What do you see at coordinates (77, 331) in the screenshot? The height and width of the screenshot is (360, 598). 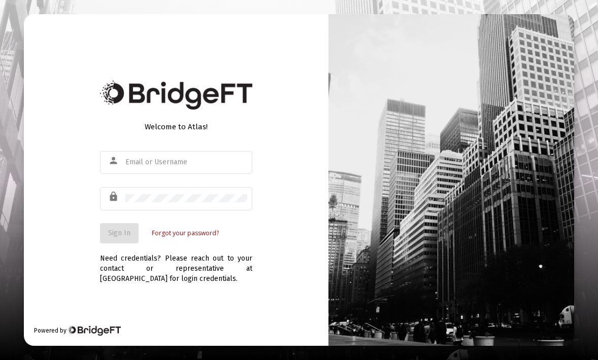 I see `div: Powered by` at bounding box center [77, 331].